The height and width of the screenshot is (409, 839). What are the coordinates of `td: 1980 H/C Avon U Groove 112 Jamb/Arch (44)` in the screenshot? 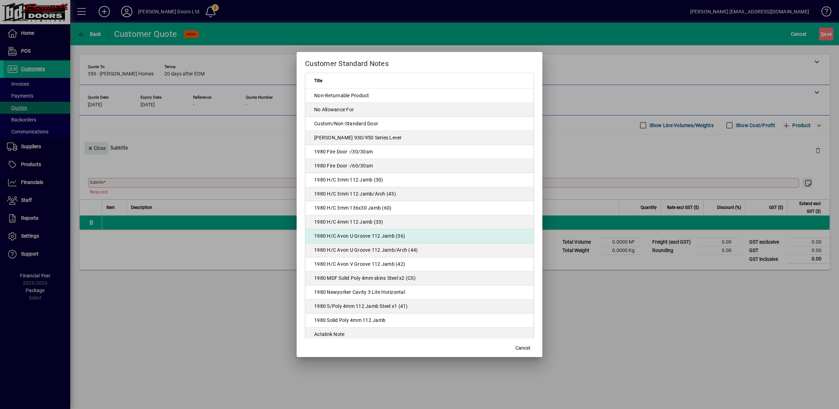 It's located at (419, 250).